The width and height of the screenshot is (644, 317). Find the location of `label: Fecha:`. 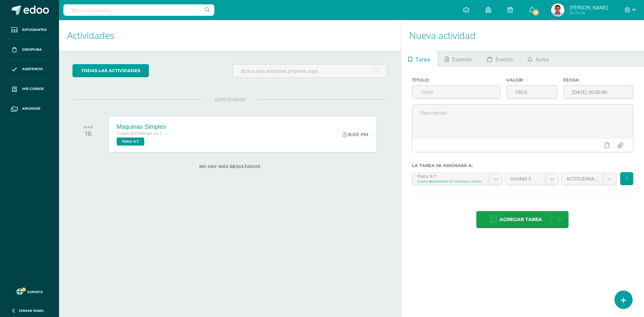

label: Fecha: is located at coordinates (598, 80).